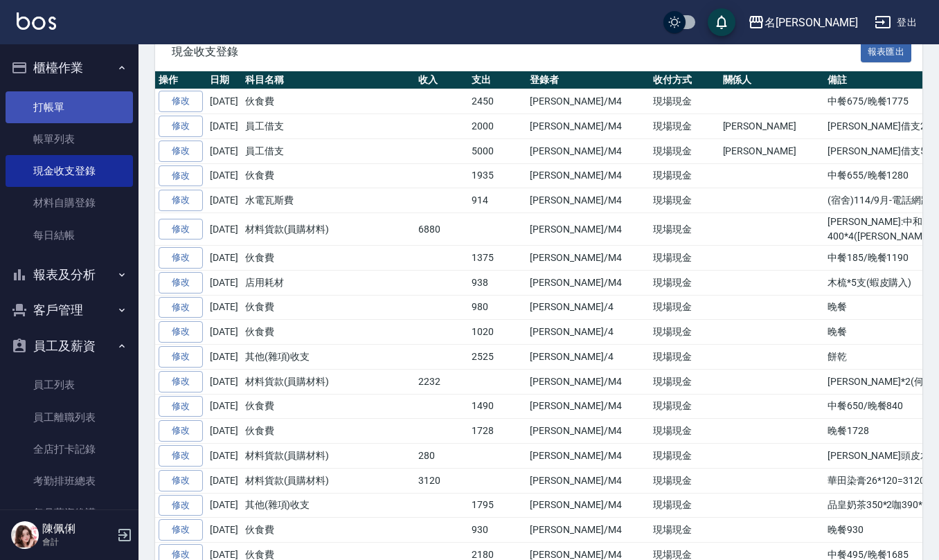  Describe the element at coordinates (78, 529) in the screenshot. I see `h5: 陳佩俐` at that location.